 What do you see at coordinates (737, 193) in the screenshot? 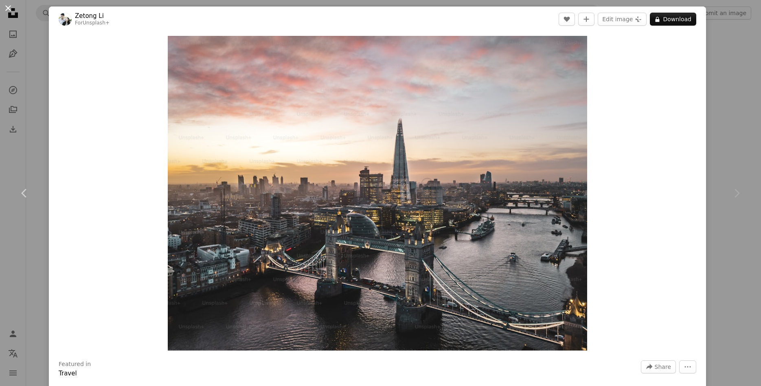
I see `div: Next` at bounding box center [737, 193].